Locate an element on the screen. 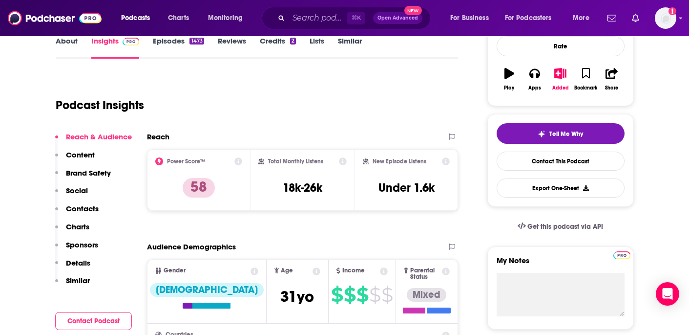 This screenshot has height=335, width=689. a: Lists is located at coordinates (317, 47).